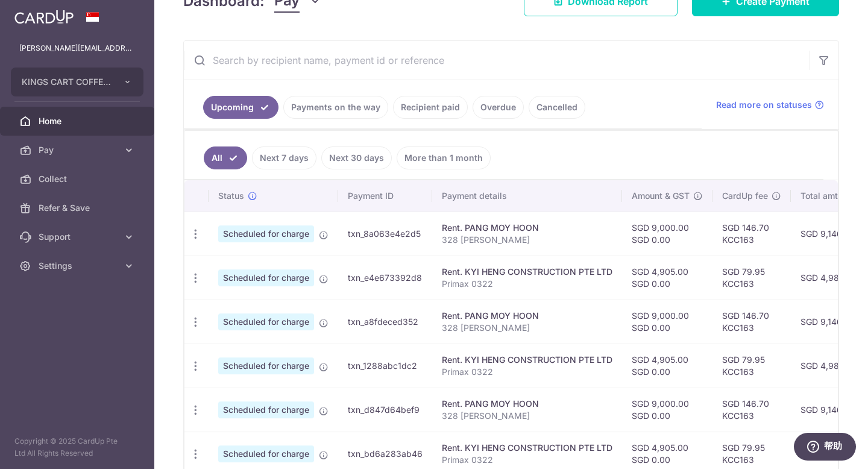 Image resolution: width=868 pixels, height=469 pixels. I want to click on a: Next 30 days, so click(356, 158).